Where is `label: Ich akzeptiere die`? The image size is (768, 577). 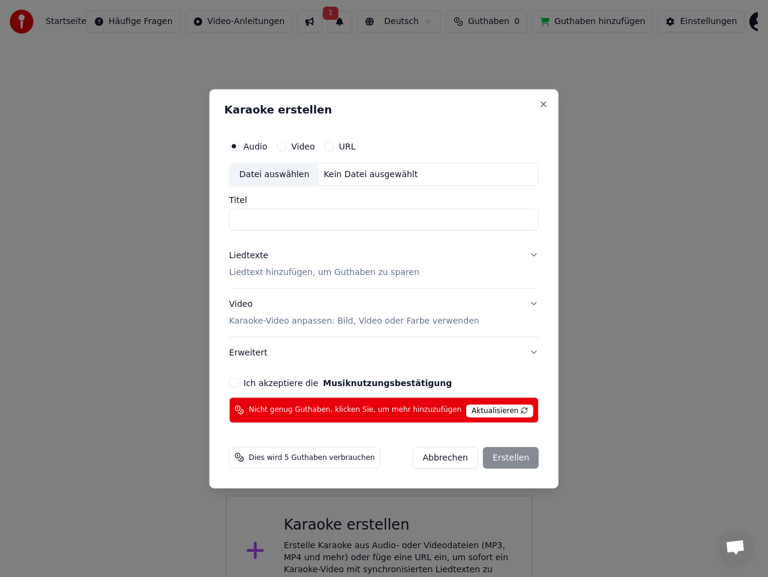
label: Ich akzeptiere die is located at coordinates (347, 382).